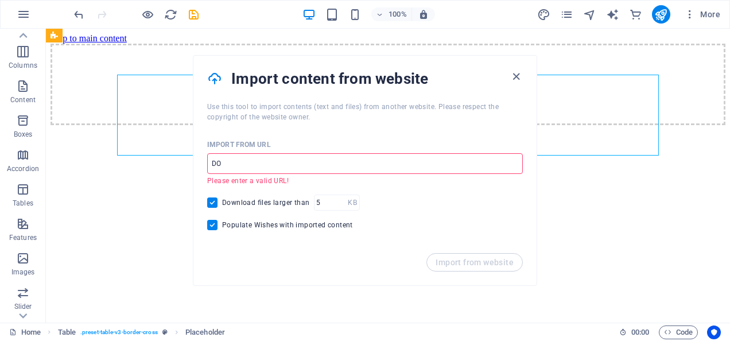 The height and width of the screenshot is (341, 730). Describe the element at coordinates (361, 181) in the screenshot. I see `p: Please enter a valid URL!` at that location.